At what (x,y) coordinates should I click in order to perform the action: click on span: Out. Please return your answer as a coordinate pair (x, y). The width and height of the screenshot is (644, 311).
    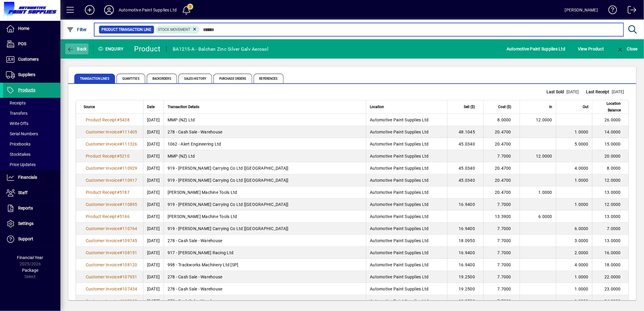
    Looking at the image, I should click on (585, 107).